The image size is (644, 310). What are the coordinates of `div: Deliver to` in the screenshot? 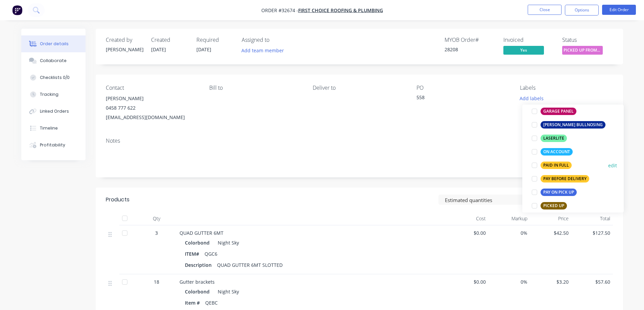 It's located at (359, 88).